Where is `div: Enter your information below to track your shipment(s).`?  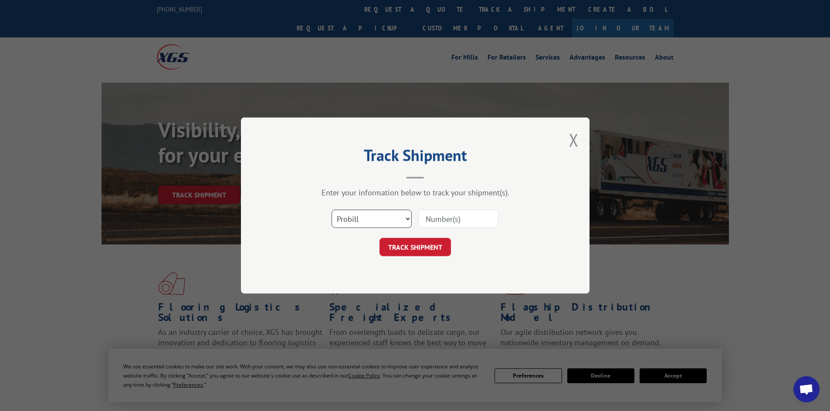
div: Enter your information below to track your shipment(s). is located at coordinates (415, 192).